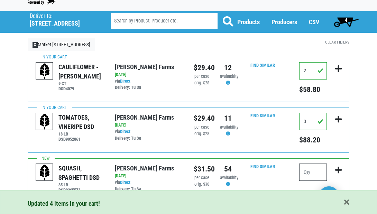  Describe the element at coordinates (81, 83) in the screenshot. I see `h6: 9 CT` at that location.